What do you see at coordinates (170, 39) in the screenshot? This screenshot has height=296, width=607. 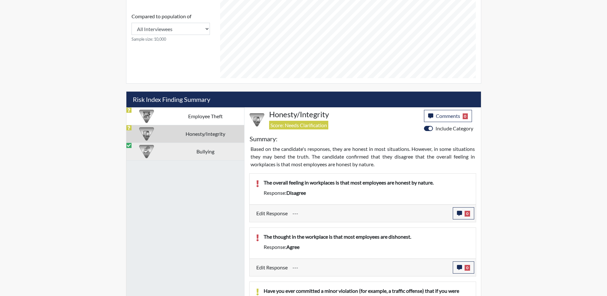 I see `small: Sample size: 10,000` at bounding box center [170, 39].